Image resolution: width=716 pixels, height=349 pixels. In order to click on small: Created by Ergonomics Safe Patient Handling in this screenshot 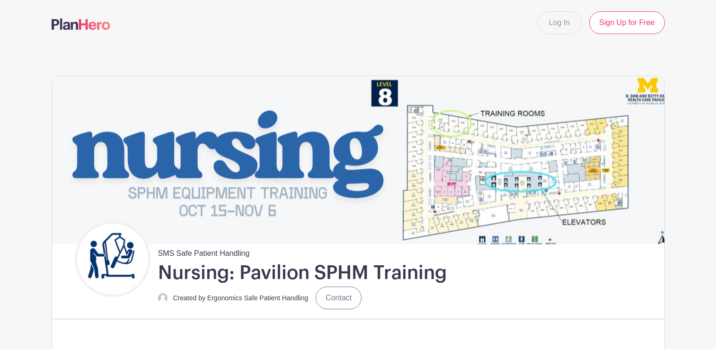, I will do `click(241, 298)`.